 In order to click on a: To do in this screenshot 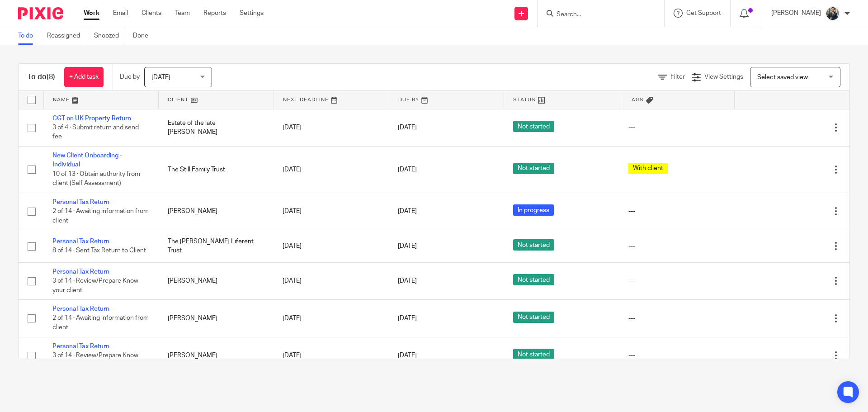, I will do `click(29, 36)`.